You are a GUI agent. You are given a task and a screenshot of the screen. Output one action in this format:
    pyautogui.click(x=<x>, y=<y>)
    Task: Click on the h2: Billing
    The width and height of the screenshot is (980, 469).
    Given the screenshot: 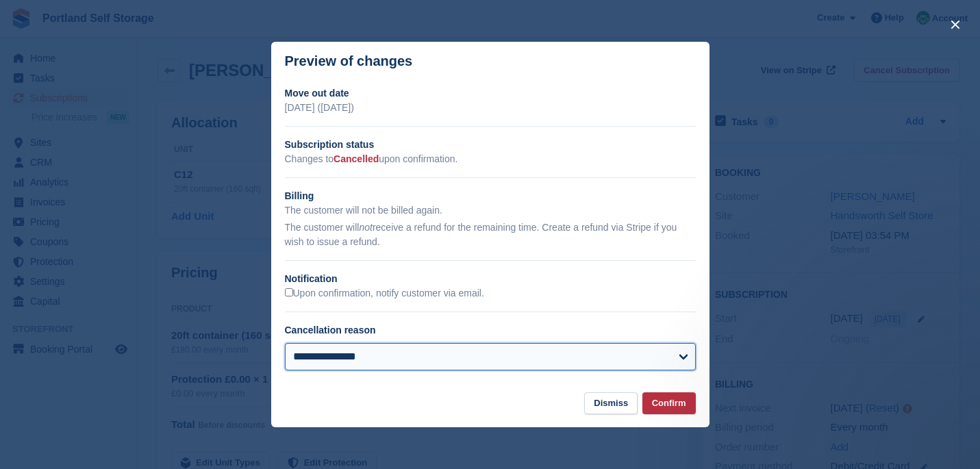 What is the action you would take?
    pyautogui.click(x=490, y=196)
    